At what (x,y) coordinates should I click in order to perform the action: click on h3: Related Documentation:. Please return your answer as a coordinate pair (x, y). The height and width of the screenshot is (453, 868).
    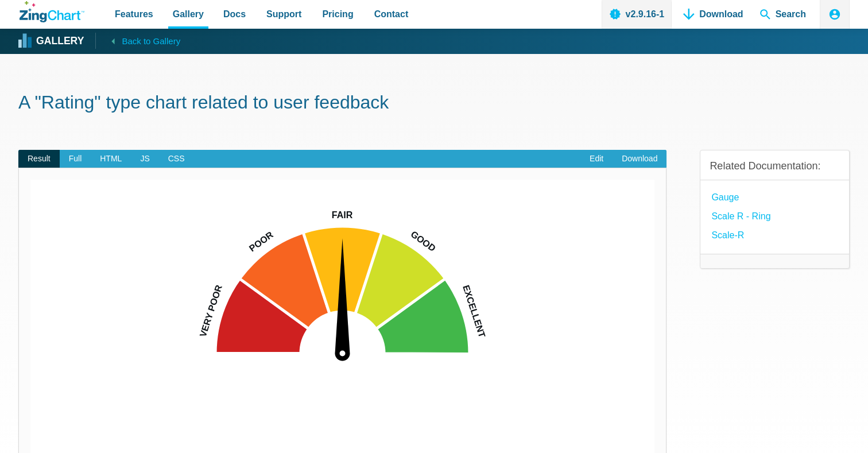
    Looking at the image, I should click on (774, 166).